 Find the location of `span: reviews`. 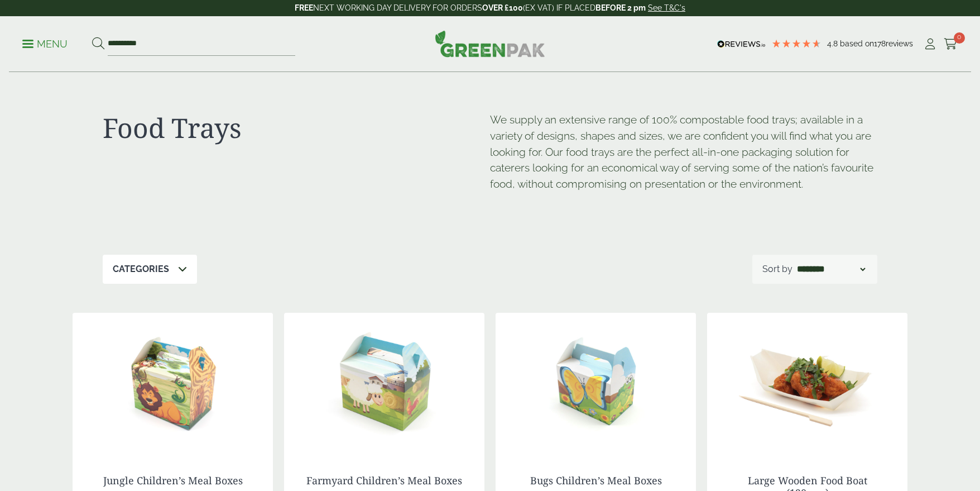

span: reviews is located at coordinates (900, 44).